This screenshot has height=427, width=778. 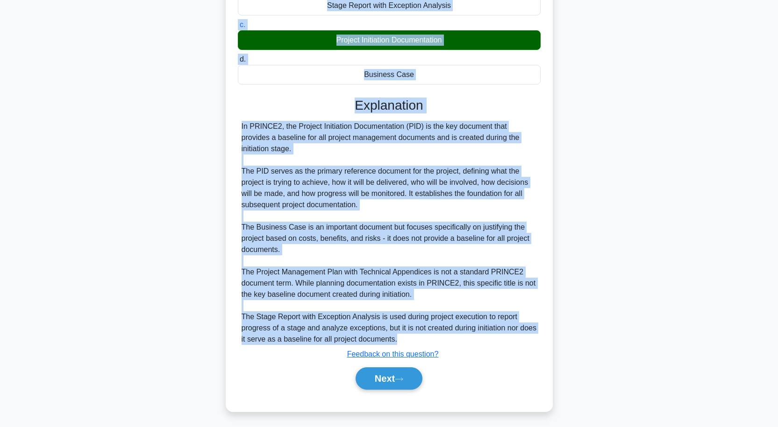 I want to click on button: Next, so click(x=389, y=379).